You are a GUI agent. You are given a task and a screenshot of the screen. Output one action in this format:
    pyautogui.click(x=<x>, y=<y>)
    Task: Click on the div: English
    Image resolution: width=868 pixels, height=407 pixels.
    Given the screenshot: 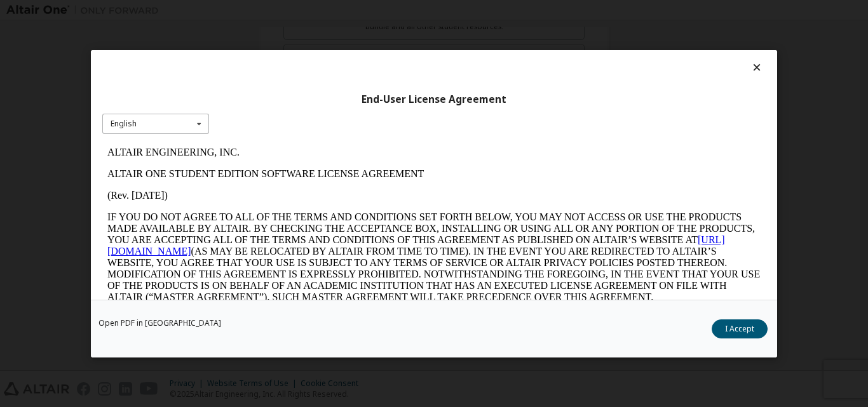 What is the action you would take?
    pyautogui.click(x=123, y=124)
    